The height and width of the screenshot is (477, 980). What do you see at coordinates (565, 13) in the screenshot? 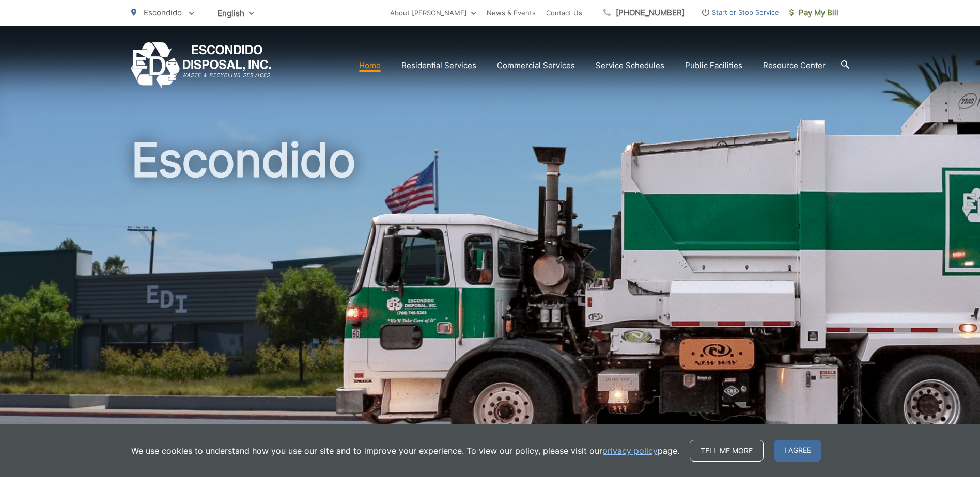
I see `a: Contact Us` at bounding box center [565, 13].